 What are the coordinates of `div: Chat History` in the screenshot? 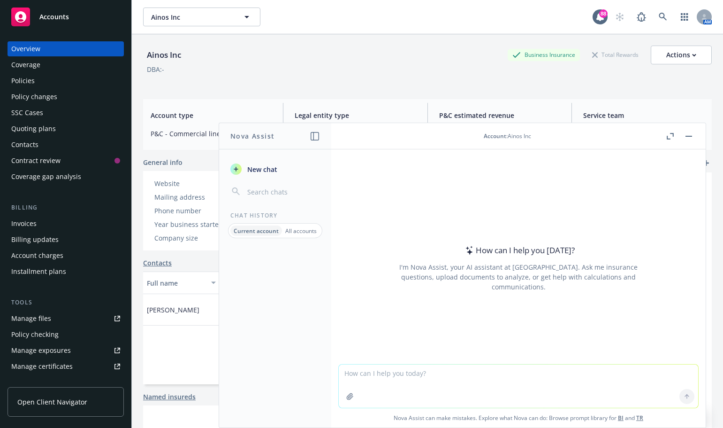 It's located at (275, 215).